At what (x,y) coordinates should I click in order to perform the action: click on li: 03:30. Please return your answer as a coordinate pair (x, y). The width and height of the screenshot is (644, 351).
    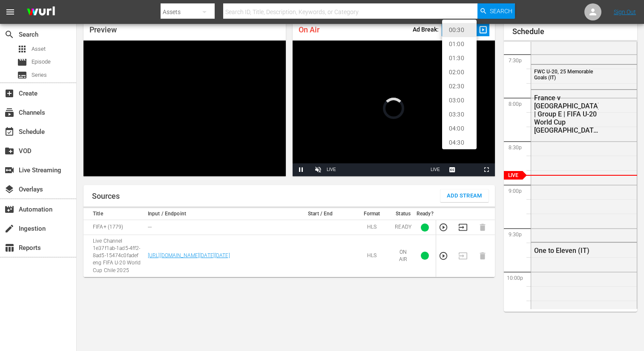
    Looking at the image, I should click on (459, 114).